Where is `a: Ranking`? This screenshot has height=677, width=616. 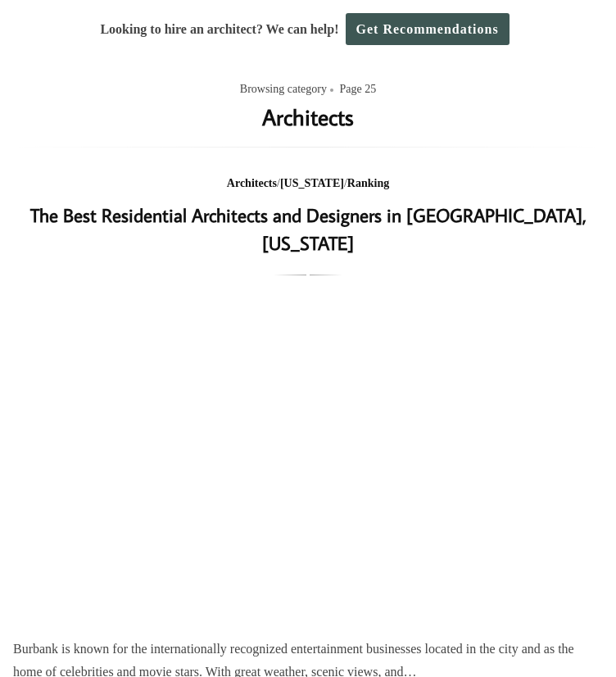
a: Ranking is located at coordinates (368, 183).